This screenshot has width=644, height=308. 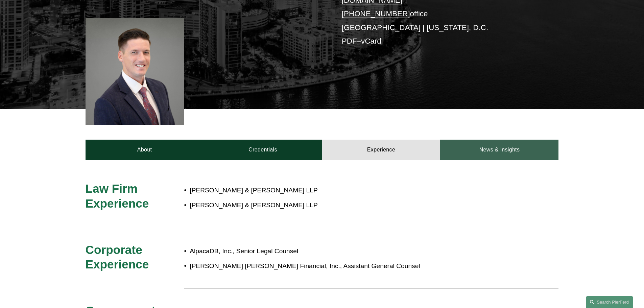 What do you see at coordinates (344, 252) in the screenshot?
I see `p: AlpacaDB, Inc., Senior Legal Counsel` at bounding box center [344, 252].